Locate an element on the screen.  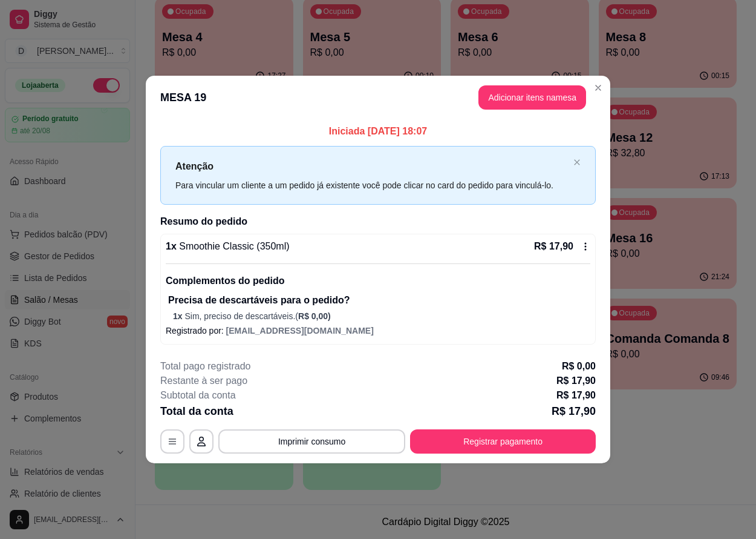
p: Sim, preciso de descartáveis. ( is located at coordinates (382, 316).